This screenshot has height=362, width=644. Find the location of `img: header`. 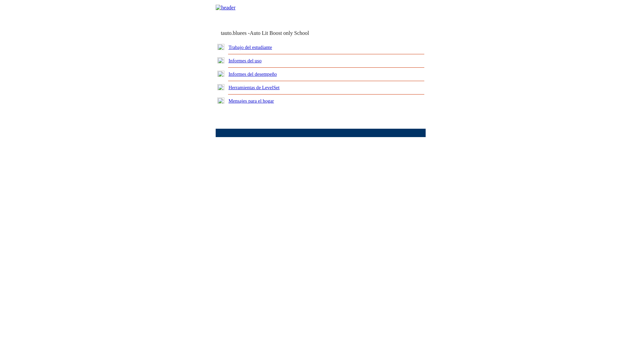

img: header is located at coordinates (225, 8).